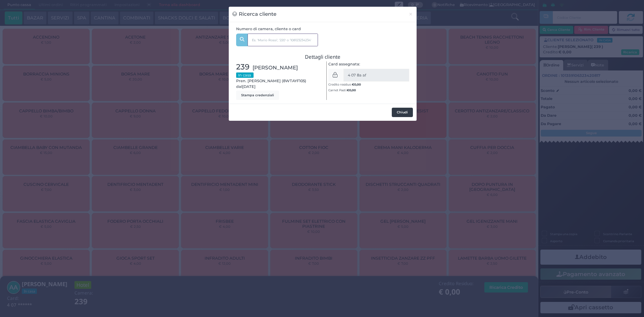 This screenshot has height=317, width=644. I want to click on input: Es. 'Mario Rossi', '220' o '108123234234', so click(283, 40).